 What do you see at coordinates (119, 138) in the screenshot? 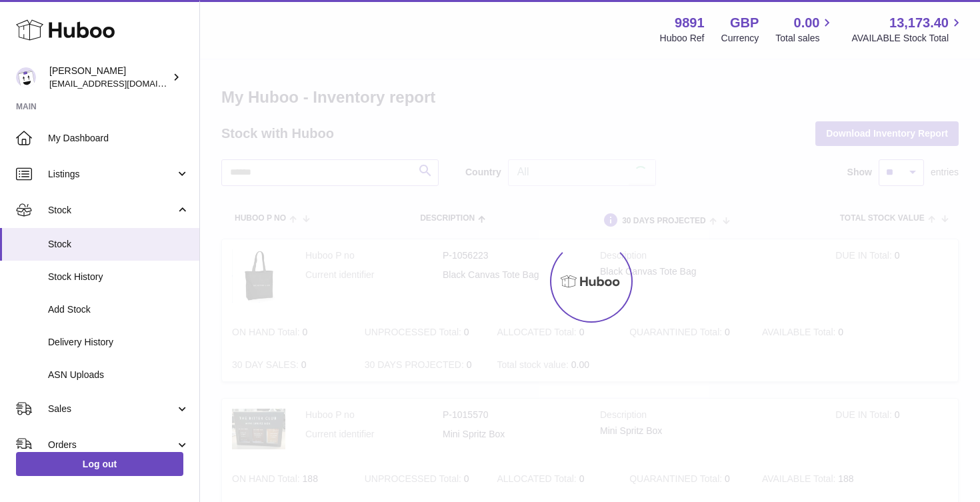
I see `span: My Dashboard` at bounding box center [119, 138].